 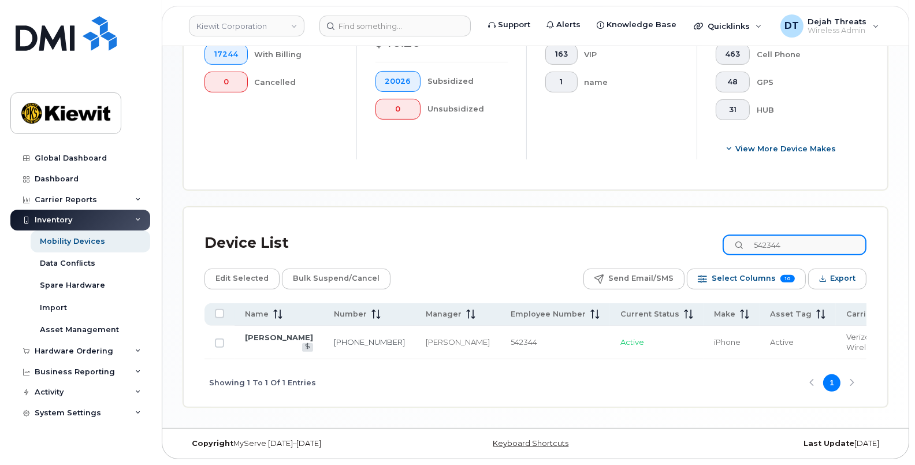 What do you see at coordinates (336, 279) in the screenshot?
I see `button: Bulk Suspend/Cancel` at bounding box center [336, 279].